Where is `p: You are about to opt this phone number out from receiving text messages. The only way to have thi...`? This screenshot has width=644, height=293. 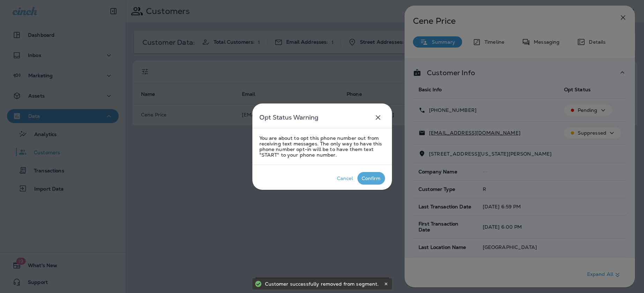
p: You are about to opt this phone number out from receiving text messages. The only way to have thi... is located at coordinates (322, 146).